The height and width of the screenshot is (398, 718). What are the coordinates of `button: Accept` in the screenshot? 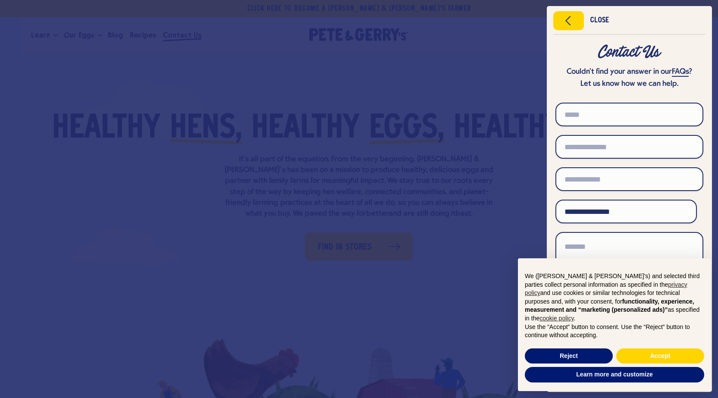 It's located at (660, 356).